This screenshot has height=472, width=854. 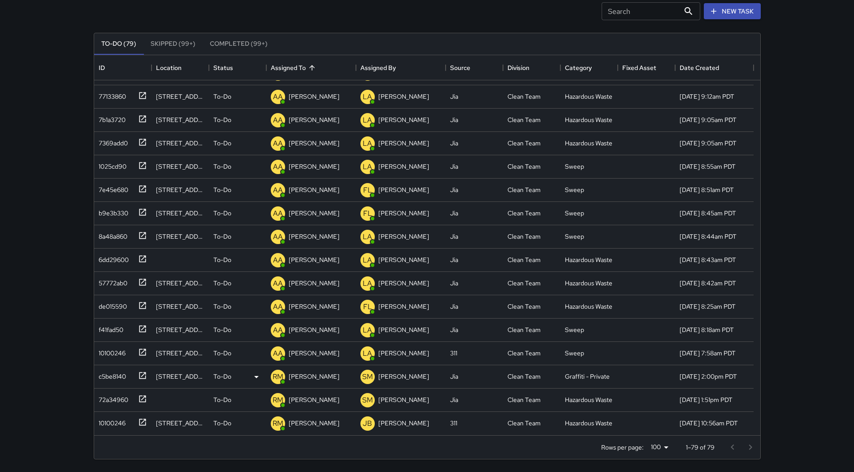 What do you see at coordinates (180, 213) in the screenshot?
I see `div: 750 Golden Gate Avenue` at bounding box center [180, 213].